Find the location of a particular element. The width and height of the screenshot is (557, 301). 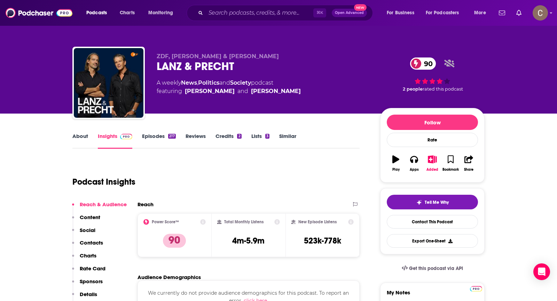

a: Podchaser - Follow, Share and Rate Podcasts is located at coordinates (39, 13).